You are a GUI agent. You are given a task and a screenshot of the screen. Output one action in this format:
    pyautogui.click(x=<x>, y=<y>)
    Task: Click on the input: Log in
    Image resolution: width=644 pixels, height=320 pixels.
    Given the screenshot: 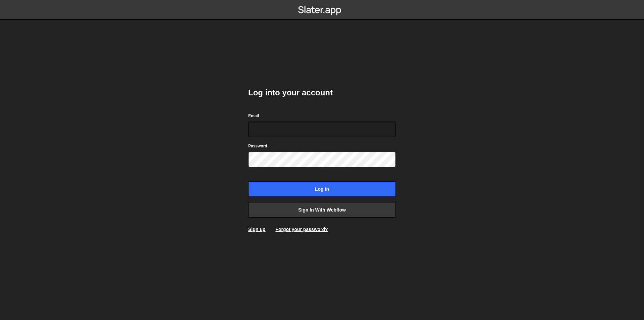 What is the action you would take?
    pyautogui.click(x=322, y=189)
    